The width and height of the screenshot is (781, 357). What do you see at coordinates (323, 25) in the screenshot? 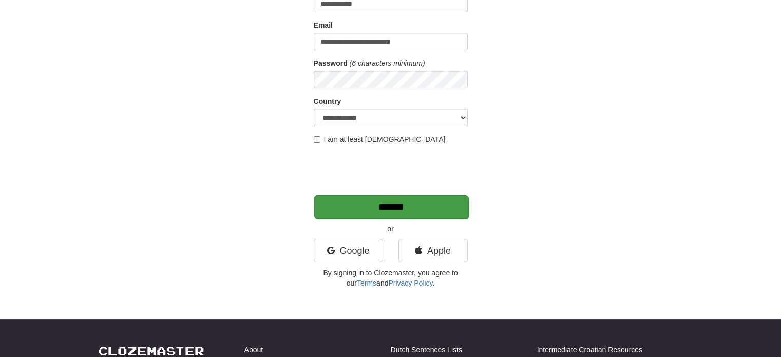
I see `label: Email` at bounding box center [323, 25].